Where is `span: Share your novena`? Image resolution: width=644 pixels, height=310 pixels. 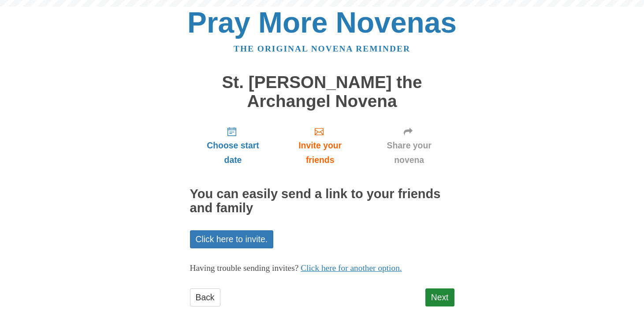
span: Share your novena is located at coordinates (409, 153).